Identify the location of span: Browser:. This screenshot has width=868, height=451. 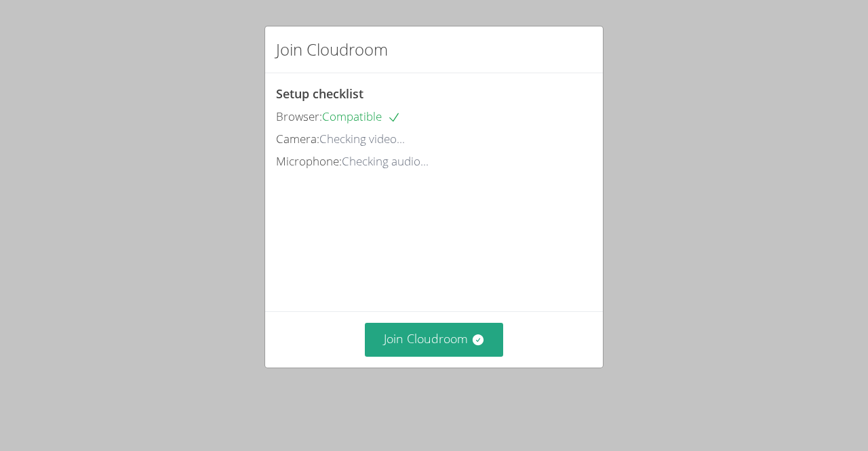
(299, 116).